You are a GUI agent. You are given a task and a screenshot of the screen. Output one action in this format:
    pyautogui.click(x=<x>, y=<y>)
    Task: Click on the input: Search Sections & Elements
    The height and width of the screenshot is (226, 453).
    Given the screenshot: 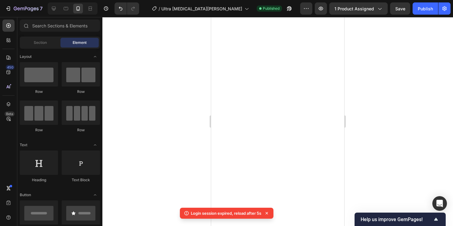 What is the action you would take?
    pyautogui.click(x=60, y=26)
    